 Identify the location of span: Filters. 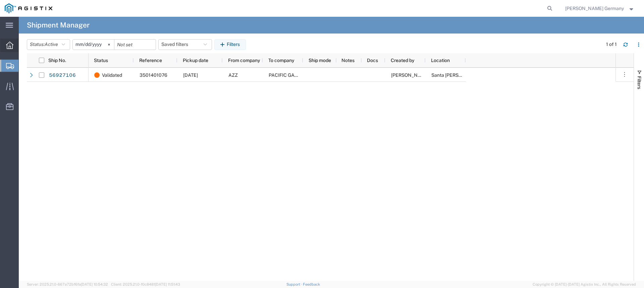
(639, 82).